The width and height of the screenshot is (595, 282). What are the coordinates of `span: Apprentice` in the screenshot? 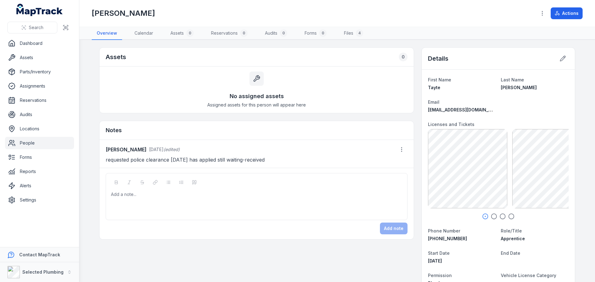 It's located at (513, 239).